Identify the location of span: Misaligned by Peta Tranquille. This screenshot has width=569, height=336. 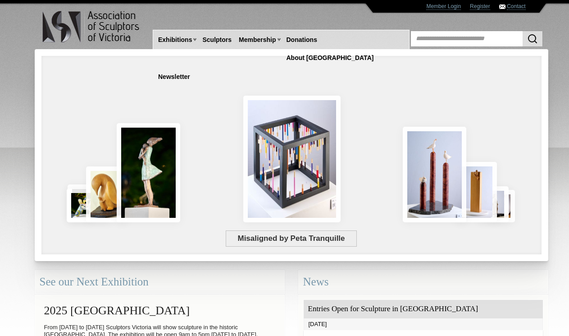
(291, 238).